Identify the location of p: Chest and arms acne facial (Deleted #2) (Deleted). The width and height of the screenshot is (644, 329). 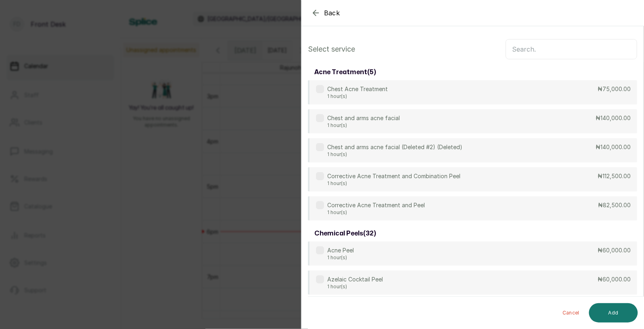
(395, 147).